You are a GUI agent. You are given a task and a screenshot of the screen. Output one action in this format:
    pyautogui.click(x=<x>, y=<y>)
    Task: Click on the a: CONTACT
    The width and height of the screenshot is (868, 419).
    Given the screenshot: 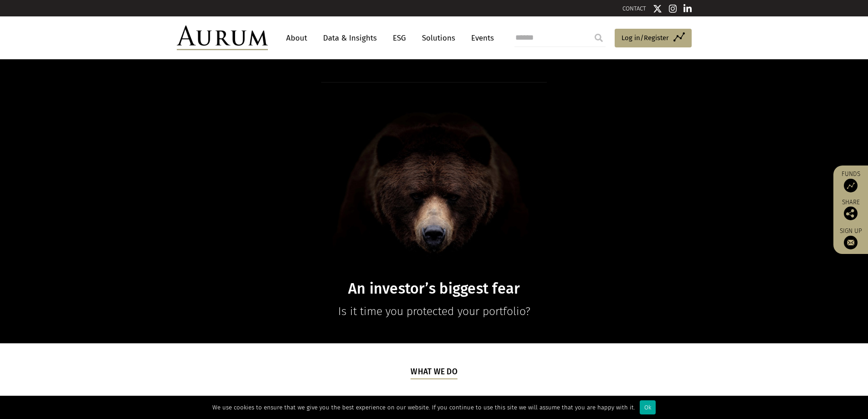 What is the action you would take?
    pyautogui.click(x=634, y=8)
    